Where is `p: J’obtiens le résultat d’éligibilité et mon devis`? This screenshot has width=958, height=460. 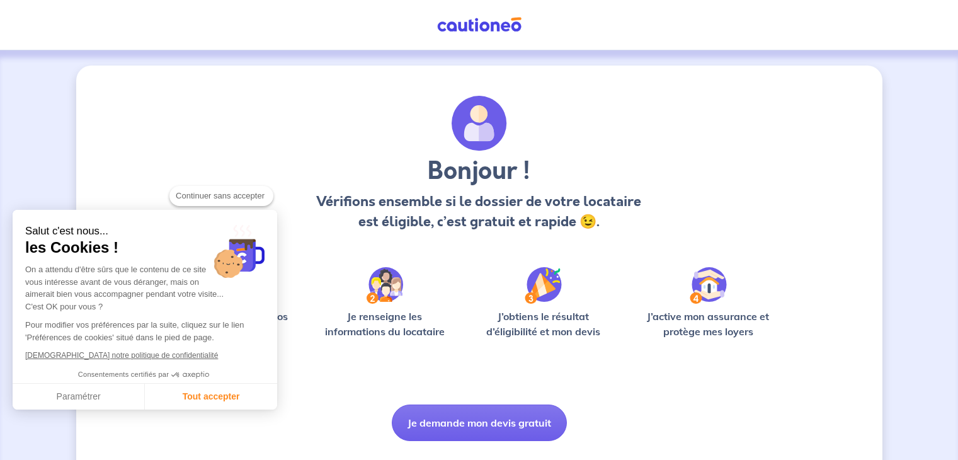
p: J’obtiens le résultat d’éligibilité et mon devis is located at coordinates (544, 324).